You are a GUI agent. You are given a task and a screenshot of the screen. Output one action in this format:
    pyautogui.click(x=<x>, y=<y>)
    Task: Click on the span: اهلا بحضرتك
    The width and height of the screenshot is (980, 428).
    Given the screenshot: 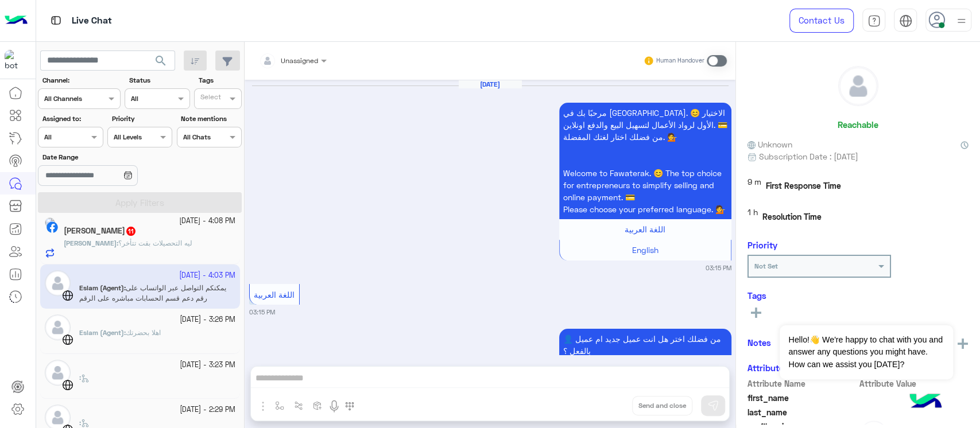 What is the action you would take?
    pyautogui.click(x=143, y=332)
    